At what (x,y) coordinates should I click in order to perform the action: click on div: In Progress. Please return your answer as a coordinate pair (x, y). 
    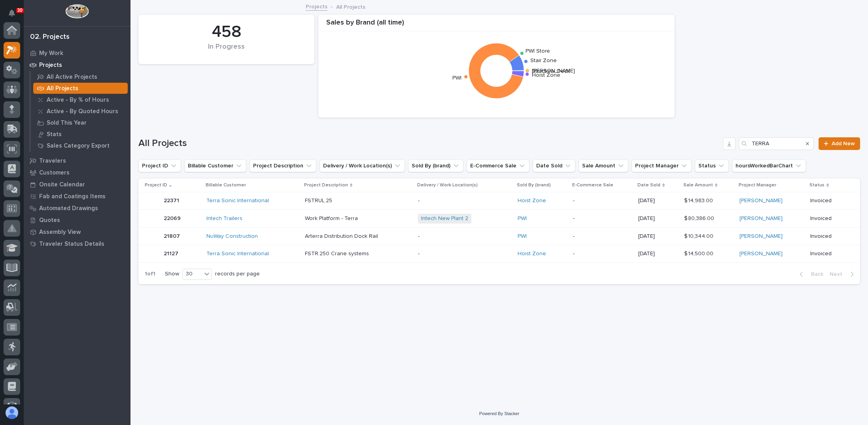
    Looking at the image, I should click on (226, 51).